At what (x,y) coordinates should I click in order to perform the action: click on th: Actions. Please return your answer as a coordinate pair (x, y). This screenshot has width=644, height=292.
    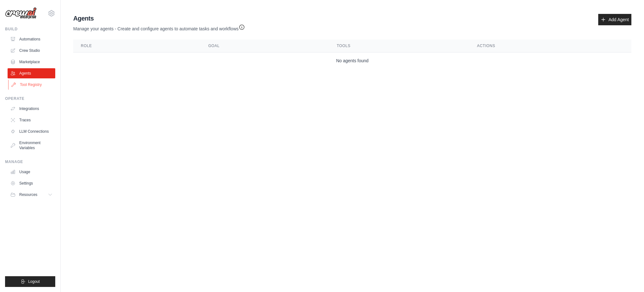
    Looking at the image, I should click on (550, 46).